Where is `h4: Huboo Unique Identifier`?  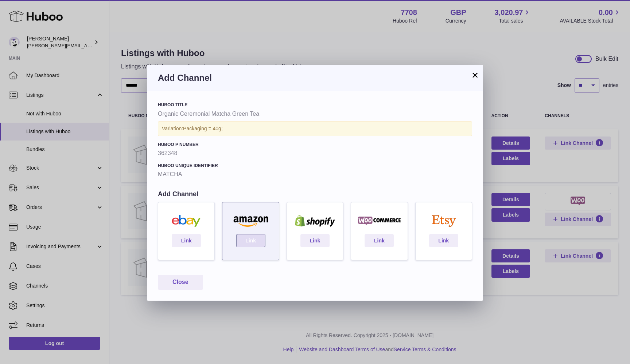 h4: Huboo Unique Identifier is located at coordinates (315, 166).